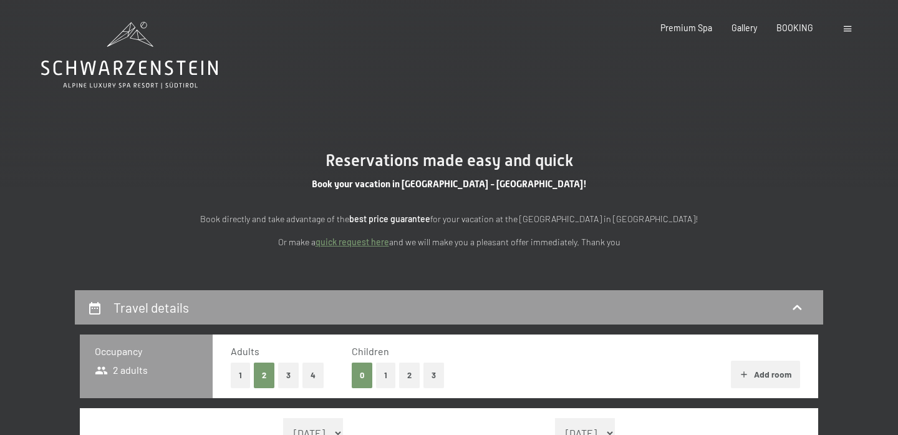 The image size is (898, 435). I want to click on span: Adults, so click(245, 350).